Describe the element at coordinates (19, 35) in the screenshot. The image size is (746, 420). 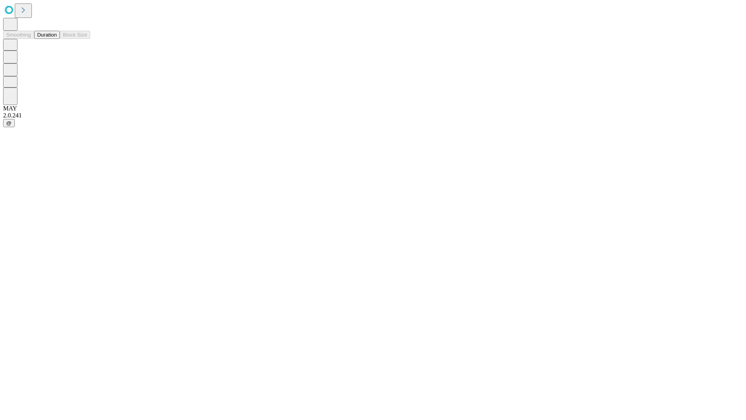
I see `button: Smoothing` at that location.